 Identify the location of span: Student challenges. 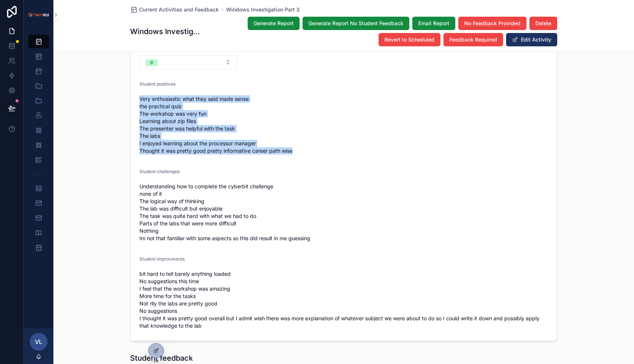
(159, 172).